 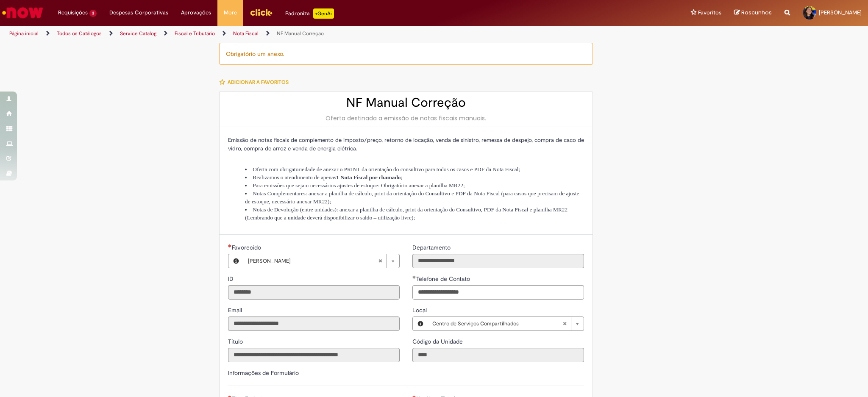 What do you see at coordinates (756, 12) in the screenshot?
I see `span: Rascunhos` at bounding box center [756, 12].